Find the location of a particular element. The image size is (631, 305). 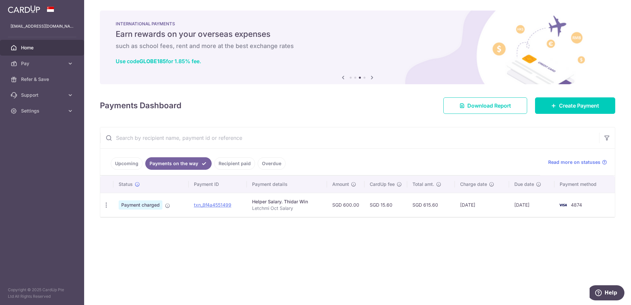

b: GLOBE185 is located at coordinates (153, 61).